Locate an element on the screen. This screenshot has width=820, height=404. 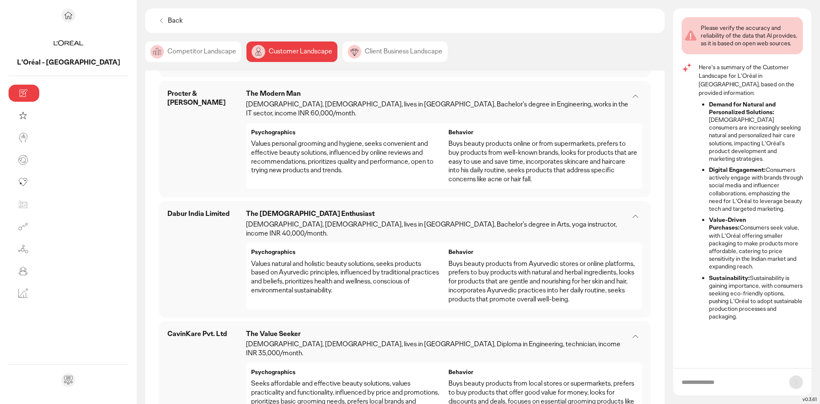
p: The Value Seeker is located at coordinates (437, 334).